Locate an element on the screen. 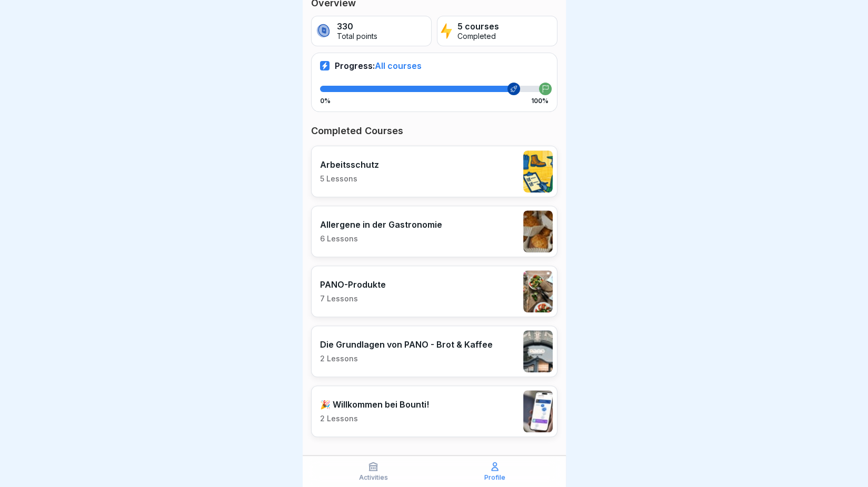 The height and width of the screenshot is (487, 868). p: Activities is located at coordinates (373, 478).